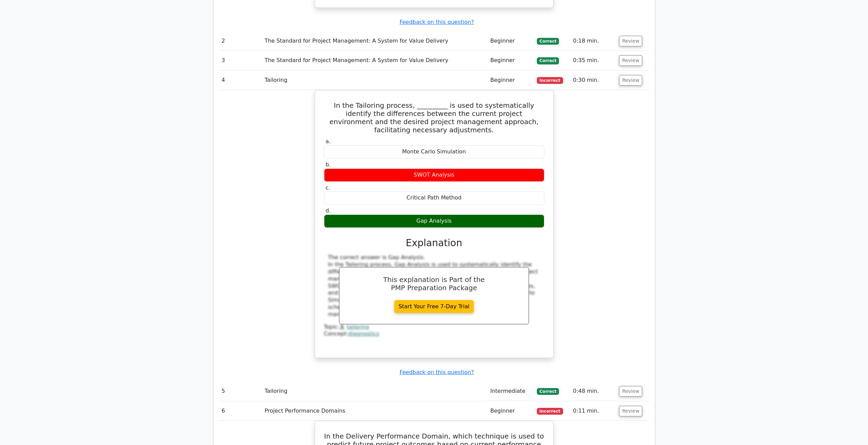 This screenshot has width=868, height=445. I want to click on td: 4, so click(240, 80).